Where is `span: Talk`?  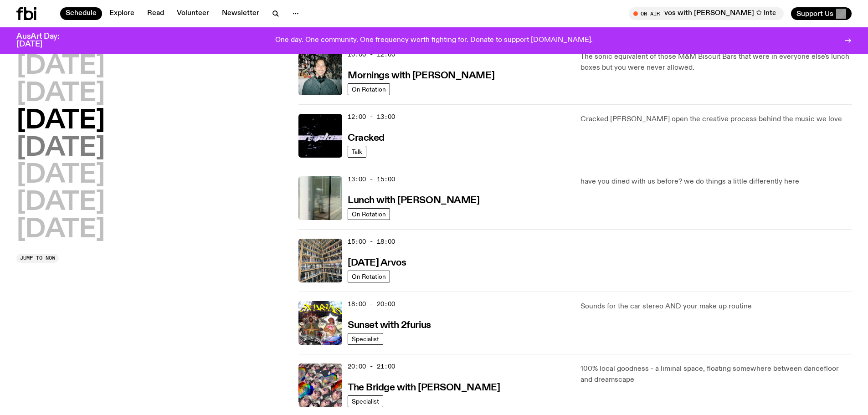 span: Talk is located at coordinates (357, 151).